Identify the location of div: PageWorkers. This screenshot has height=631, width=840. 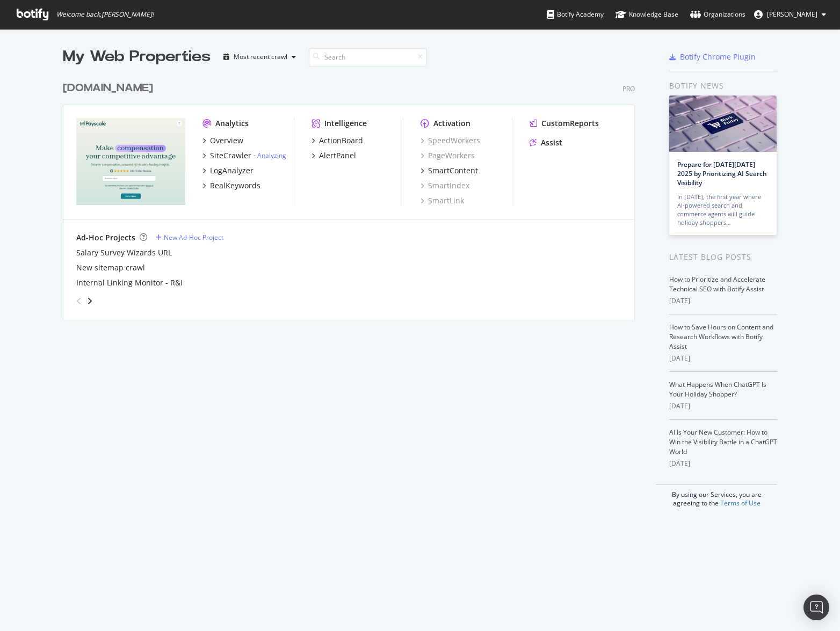
(447, 155).